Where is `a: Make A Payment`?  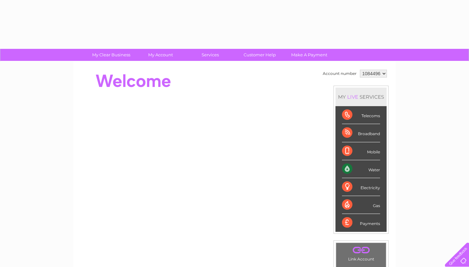
a: Make A Payment is located at coordinates (309, 55).